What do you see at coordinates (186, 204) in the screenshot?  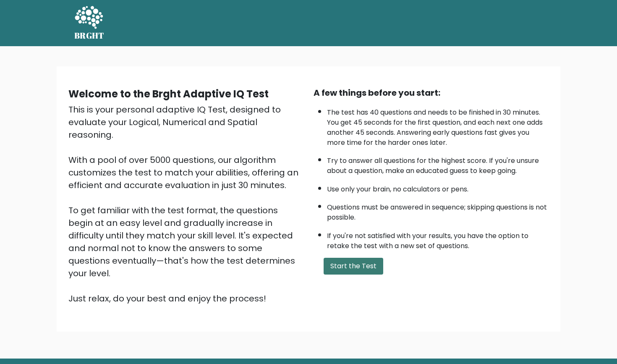 I see `div: This is your personal adaptive IQ Test, designed to evaluate your Logical, Numerical and Spatial ...` at bounding box center [186, 204].